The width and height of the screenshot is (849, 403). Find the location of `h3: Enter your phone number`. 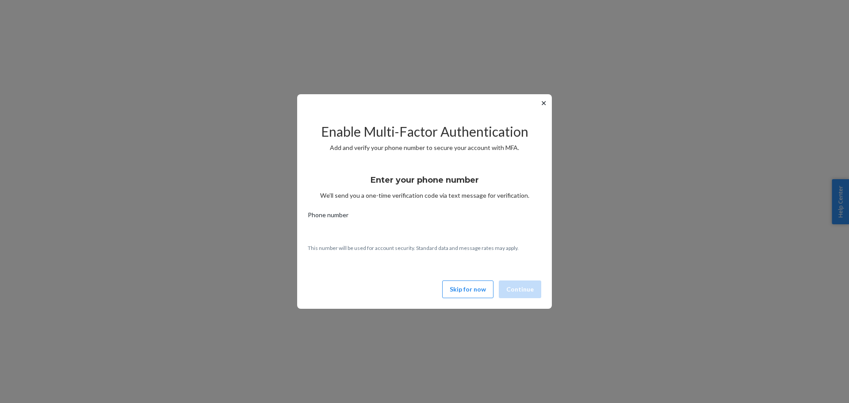

h3: Enter your phone number is located at coordinates (425, 180).